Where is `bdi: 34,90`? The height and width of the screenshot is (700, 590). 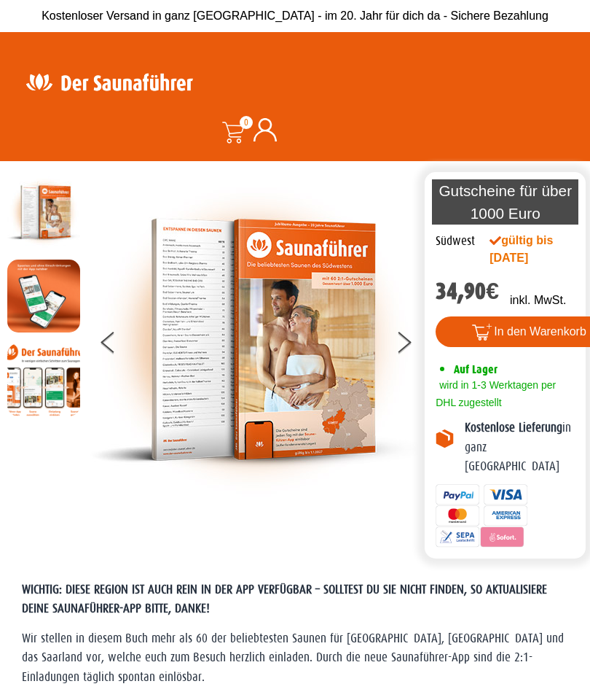 bdi: 34,90 is located at coordinates (467, 291).